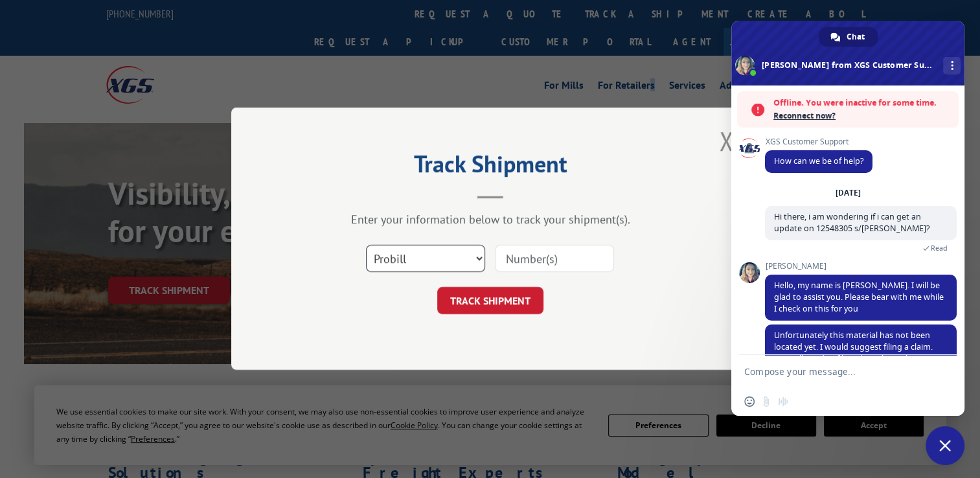  What do you see at coordinates (860, 364) in the screenshot?
I see `span: Unfortunately this material has not been located yet. I would suggest filing a claim. You will ne...` at bounding box center [860, 364].